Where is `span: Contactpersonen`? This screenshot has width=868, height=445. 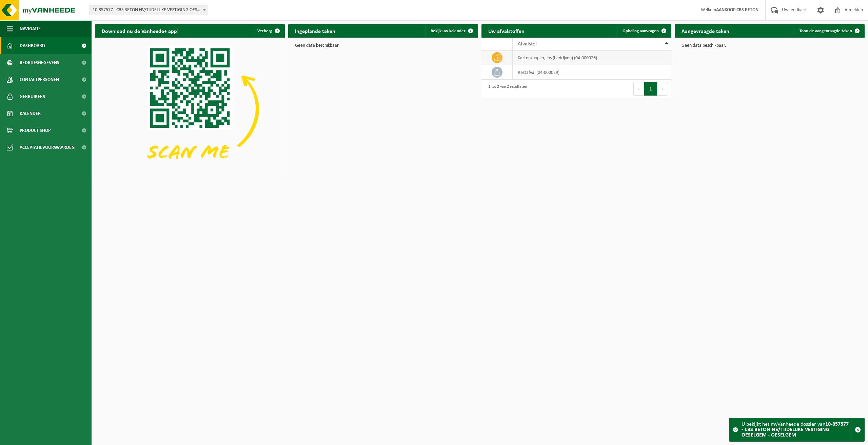
span: Contactpersonen is located at coordinates (40, 80).